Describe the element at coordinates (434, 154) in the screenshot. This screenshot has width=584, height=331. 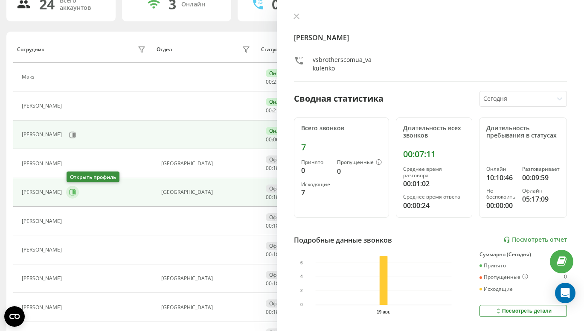
I see `div: 00:07:11` at that location.